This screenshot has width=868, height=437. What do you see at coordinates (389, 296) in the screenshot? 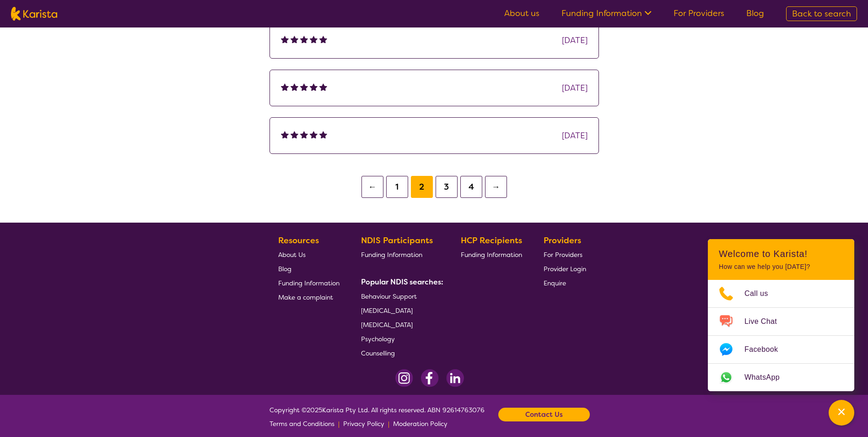
I see `span: Behaviour Support` at bounding box center [389, 296].